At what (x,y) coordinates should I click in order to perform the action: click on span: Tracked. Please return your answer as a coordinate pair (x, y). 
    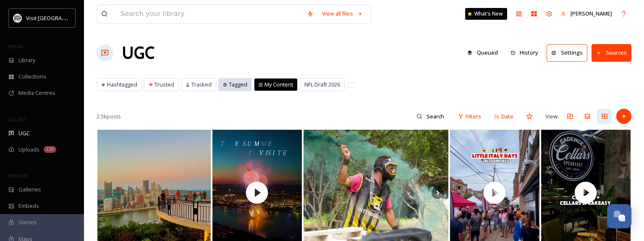
    Looking at the image, I should click on (202, 84).